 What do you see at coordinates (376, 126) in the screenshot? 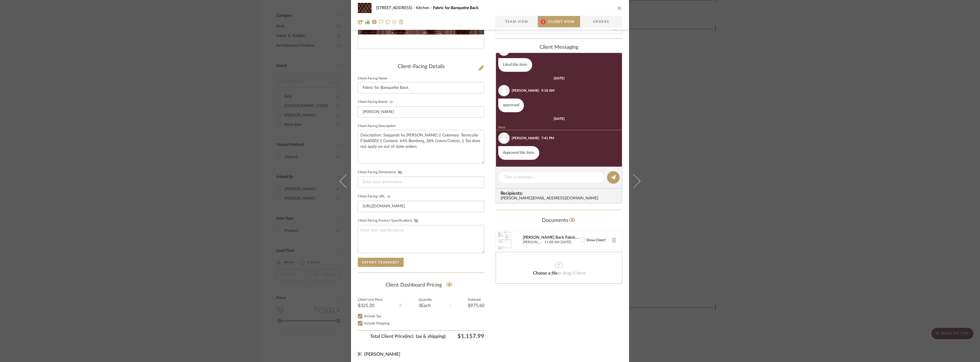
I see `label: Client-Facing Description` at bounding box center [376, 126].